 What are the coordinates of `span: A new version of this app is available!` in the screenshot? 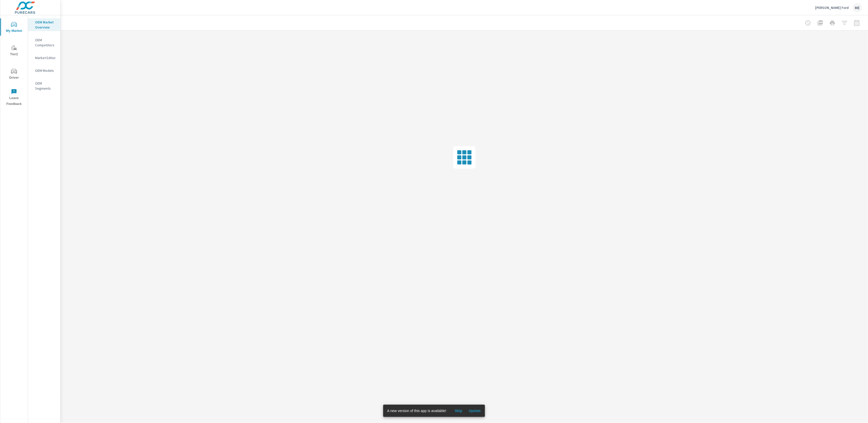 It's located at (417, 410).